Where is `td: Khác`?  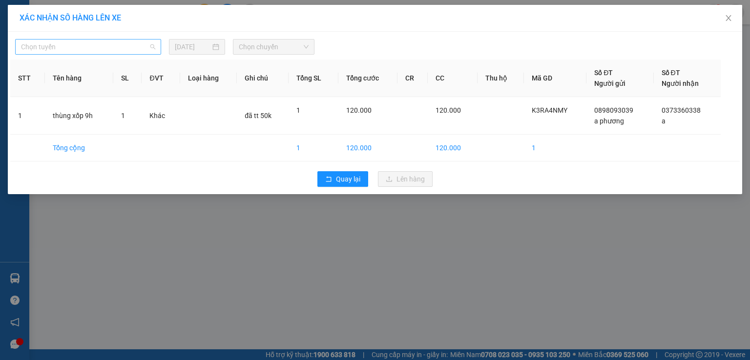 td: Khác is located at coordinates (161, 116).